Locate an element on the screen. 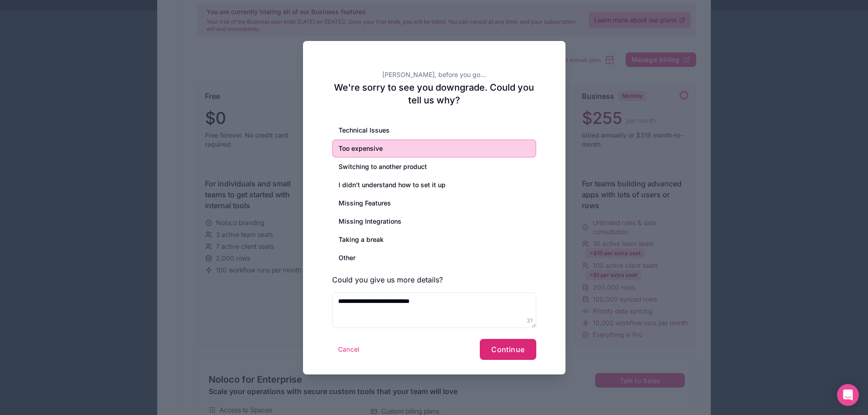 Image resolution: width=868 pixels, height=415 pixels. div: I didn’t understand how to set it up is located at coordinates (434, 185).